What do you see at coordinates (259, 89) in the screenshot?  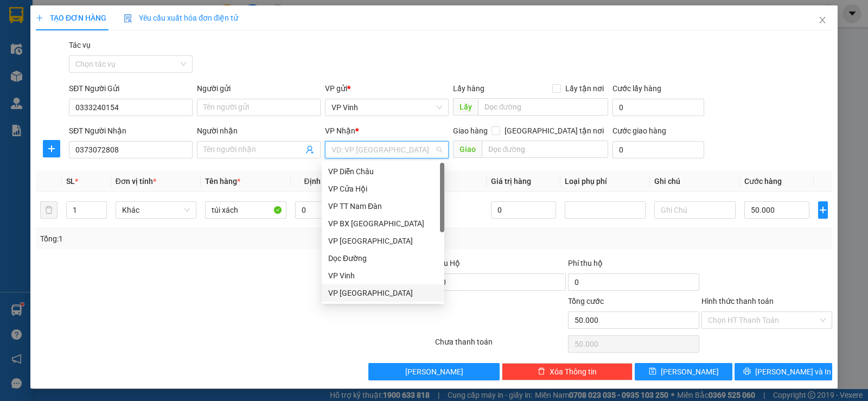 I see `div: Người gửi` at bounding box center [259, 89].